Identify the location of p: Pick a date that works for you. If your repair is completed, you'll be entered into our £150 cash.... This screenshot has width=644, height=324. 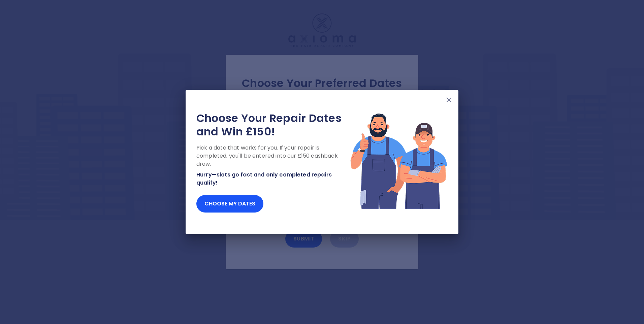
(273, 156).